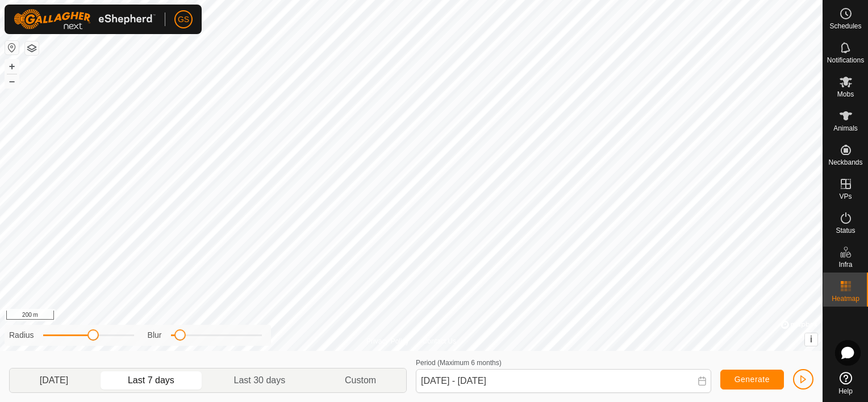 The image size is (868, 402). Describe the element at coordinates (845, 299) in the screenshot. I see `span: Heatmap` at that location.